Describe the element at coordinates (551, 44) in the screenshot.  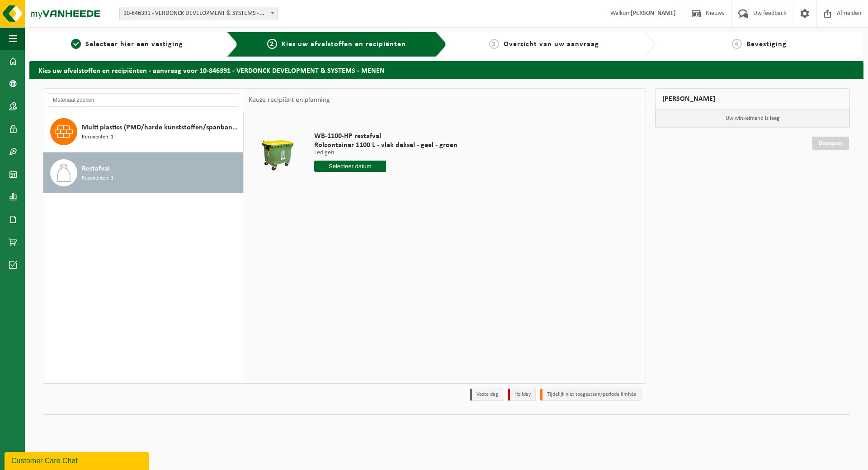
I see `span: Overzicht van uw aanvraag` at that location.